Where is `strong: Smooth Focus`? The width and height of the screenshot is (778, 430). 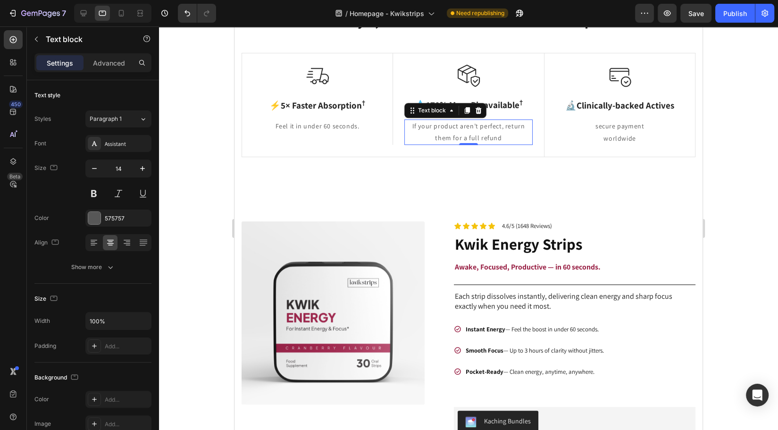
strong: Smooth Focus is located at coordinates (250, 324).